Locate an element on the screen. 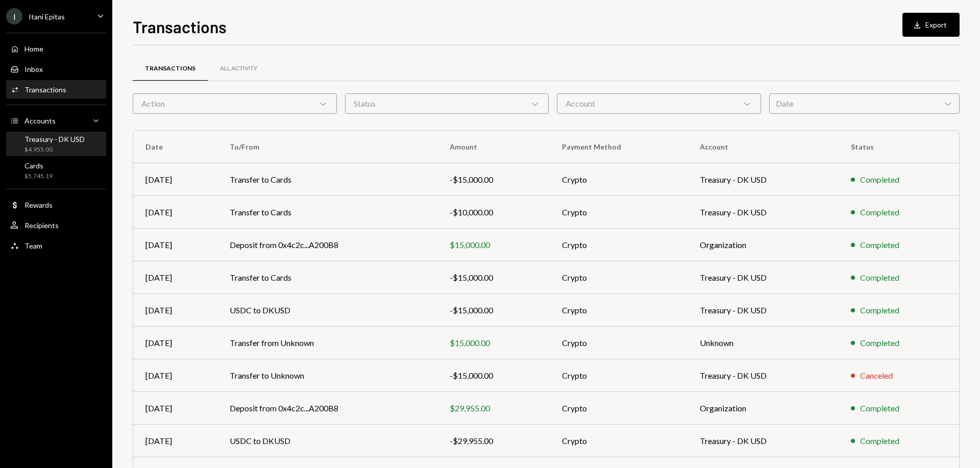 The image size is (980, 468). div: All Activity is located at coordinates (238, 68).